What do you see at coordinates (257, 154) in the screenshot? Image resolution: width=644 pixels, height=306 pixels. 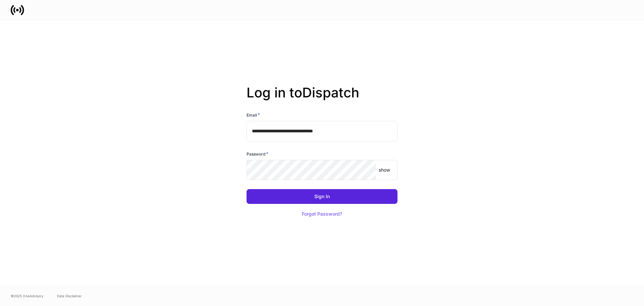 I see `h6: Password` at bounding box center [257, 154].